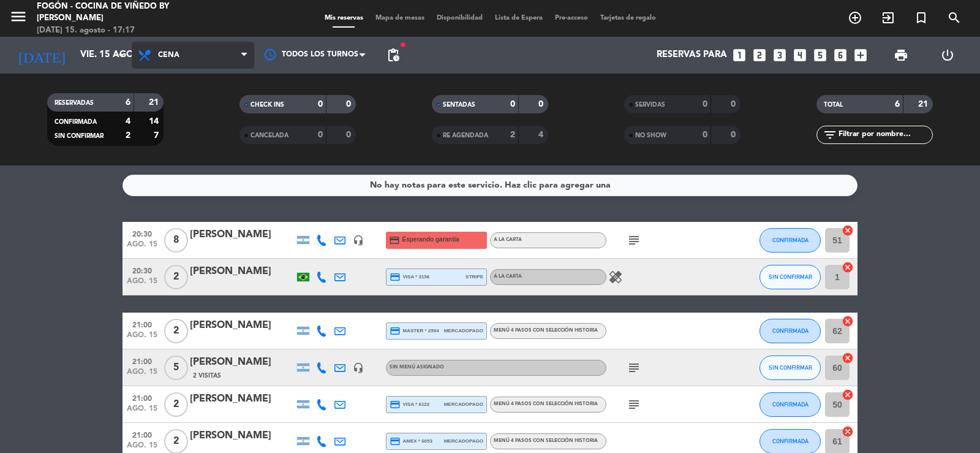 This screenshot has height=453, width=980. I want to click on i: search, so click(955, 18).